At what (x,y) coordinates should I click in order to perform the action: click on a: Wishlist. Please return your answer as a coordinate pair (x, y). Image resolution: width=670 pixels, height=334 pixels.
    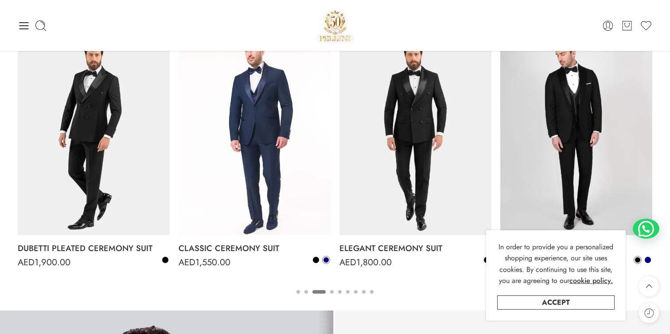
    Looking at the image, I should click on (646, 26).